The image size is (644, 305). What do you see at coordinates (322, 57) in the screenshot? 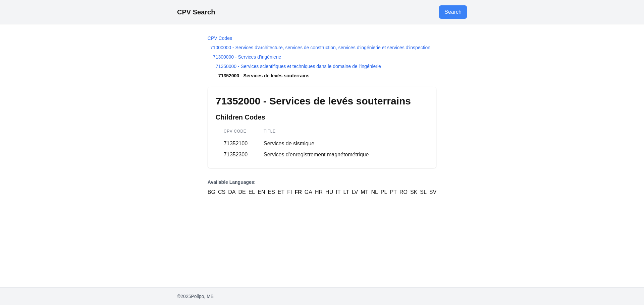
I see `nav: Breadcrumb` at bounding box center [322, 57].